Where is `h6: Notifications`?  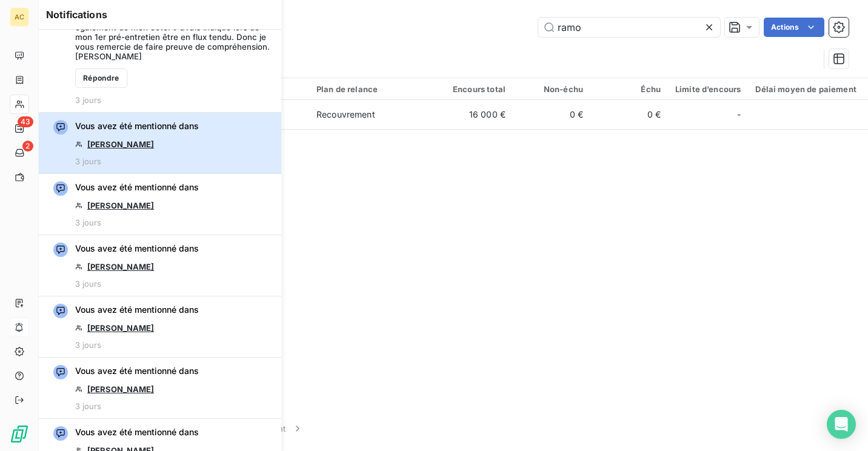 h6: Notifications is located at coordinates (160, 14).